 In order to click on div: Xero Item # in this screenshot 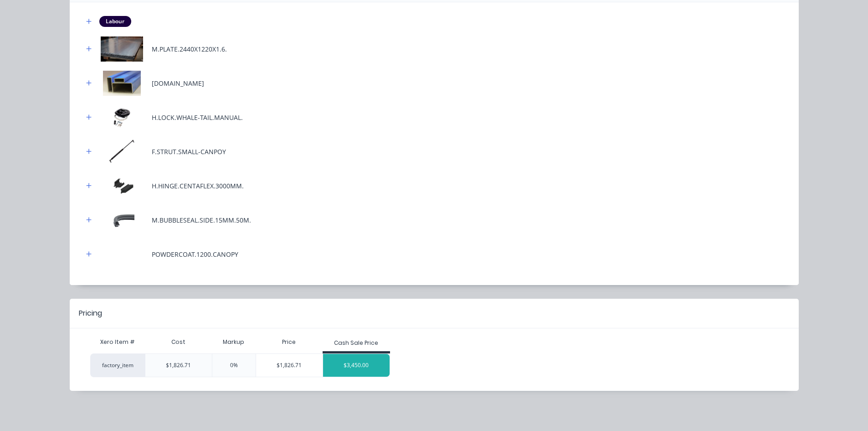, I will do `click(118, 342)`.